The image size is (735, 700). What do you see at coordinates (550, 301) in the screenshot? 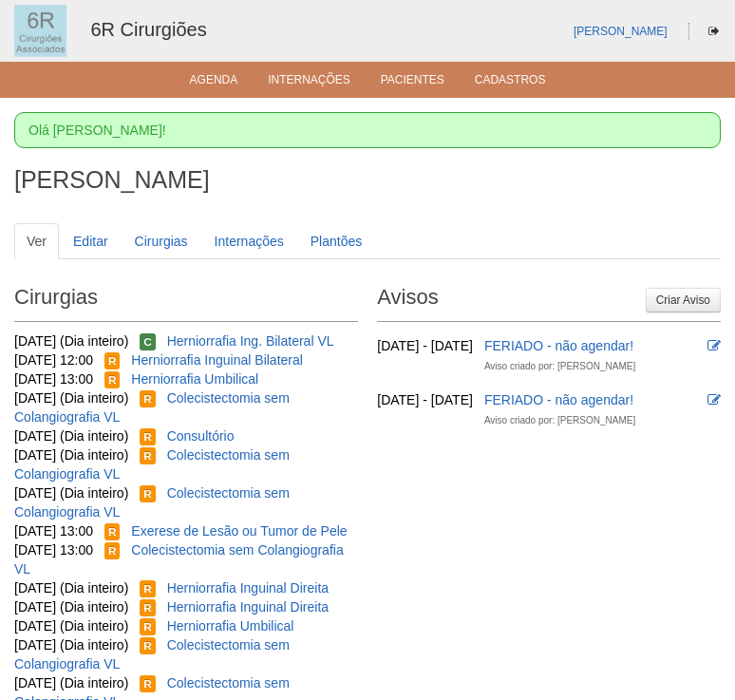
I see `h2: Avisos` at bounding box center [550, 301].